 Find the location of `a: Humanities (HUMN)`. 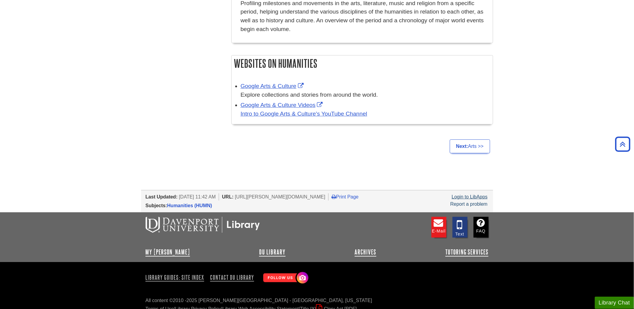

a: Humanities (HUMN) is located at coordinates (189, 205).